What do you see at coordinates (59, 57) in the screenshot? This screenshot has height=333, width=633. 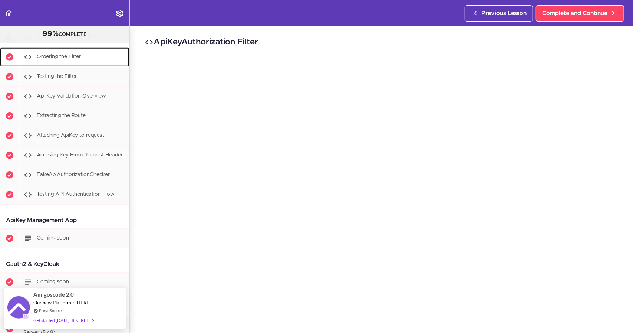 I see `span: Ordering the Filter` at bounding box center [59, 57].